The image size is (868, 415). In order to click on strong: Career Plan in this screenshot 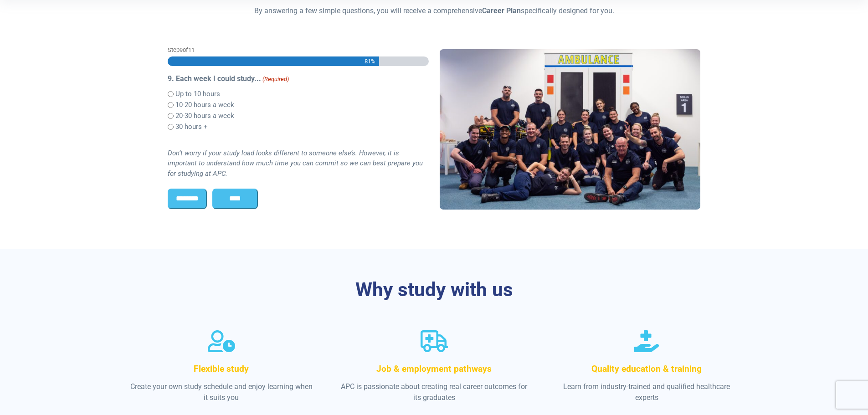, I will do `click(501, 10)`.